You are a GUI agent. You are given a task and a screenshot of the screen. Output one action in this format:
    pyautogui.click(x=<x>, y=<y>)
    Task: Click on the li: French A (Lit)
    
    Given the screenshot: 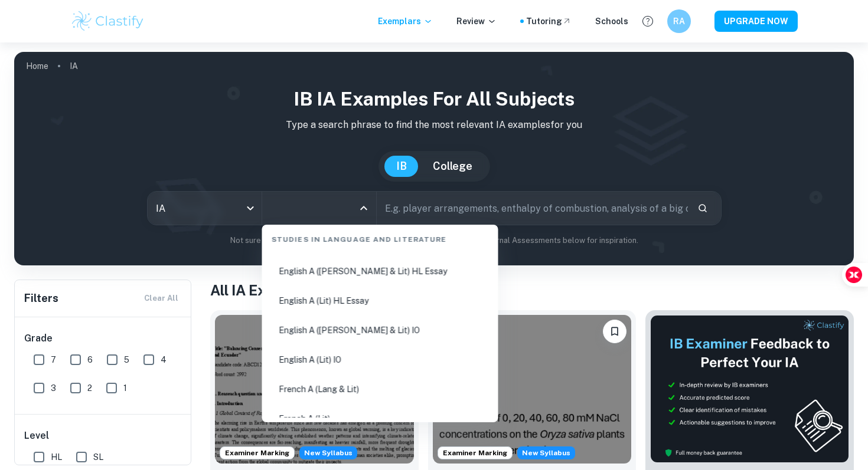 What is the action you would take?
    pyautogui.click(x=380, y=419)
    